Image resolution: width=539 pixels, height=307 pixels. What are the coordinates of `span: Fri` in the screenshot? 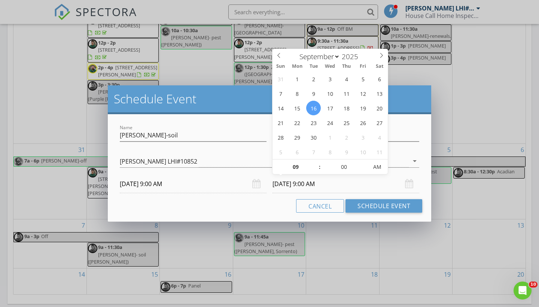 It's located at (363, 66).